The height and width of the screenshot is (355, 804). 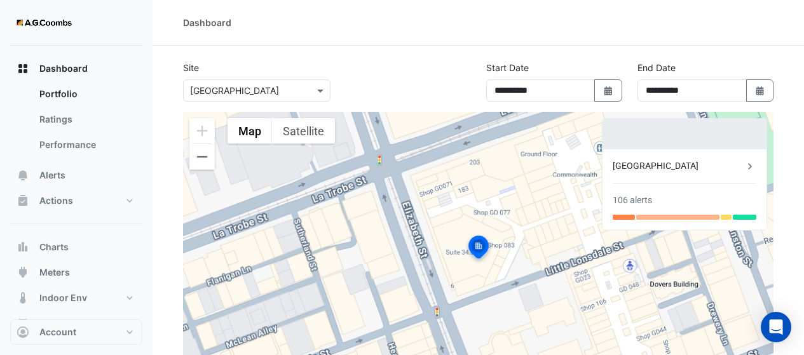 I want to click on span: Account, so click(x=58, y=333).